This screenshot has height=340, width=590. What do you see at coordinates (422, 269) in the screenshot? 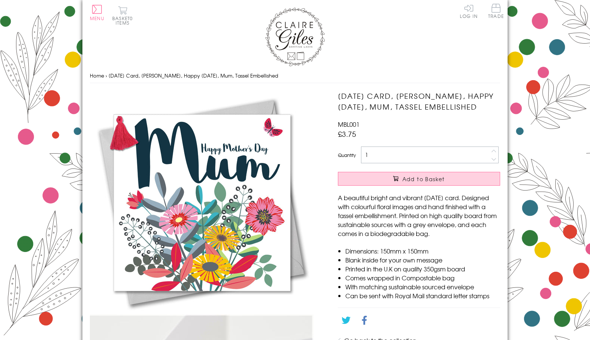
I see `li: Printed in the U.K on quality 350gsm board` at bounding box center [422, 269].